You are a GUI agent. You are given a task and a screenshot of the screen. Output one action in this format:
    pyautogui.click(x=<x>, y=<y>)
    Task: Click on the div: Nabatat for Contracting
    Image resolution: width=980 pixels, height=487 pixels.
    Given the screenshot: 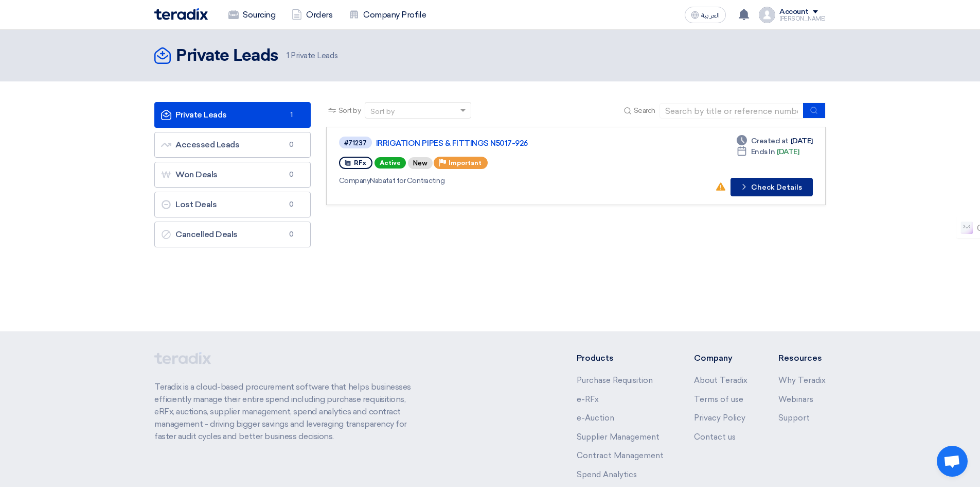 What is the action you would take?
    pyautogui.click(x=488, y=180)
    